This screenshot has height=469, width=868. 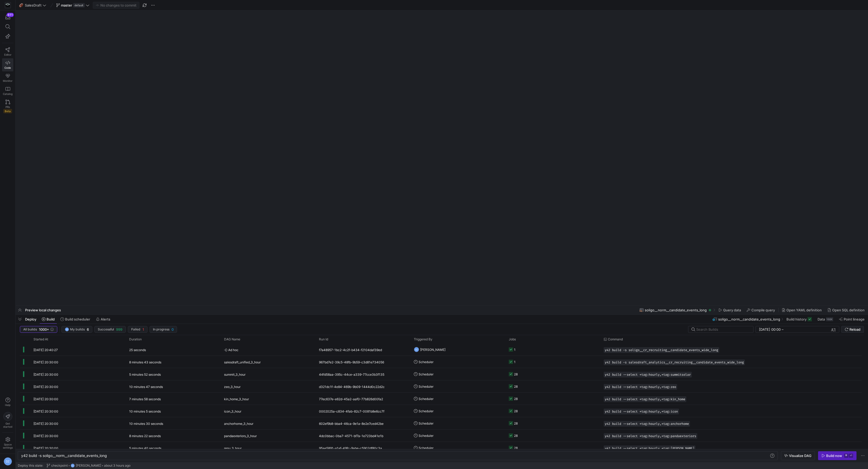 I want to click on a: Editor, so click(x=7, y=52).